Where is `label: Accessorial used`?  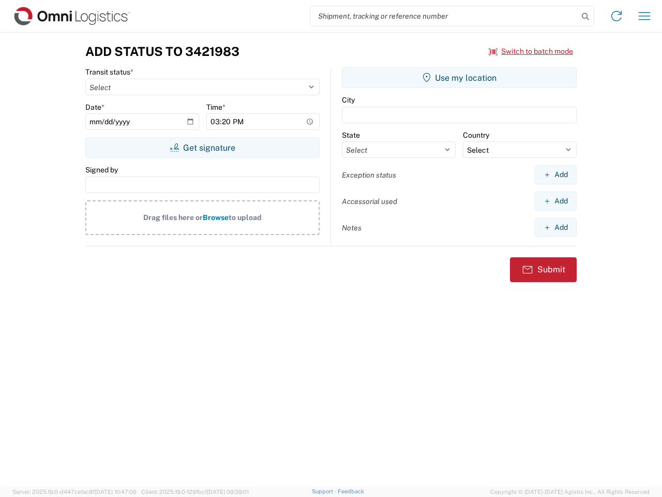 label: Accessorial used is located at coordinates (369, 201).